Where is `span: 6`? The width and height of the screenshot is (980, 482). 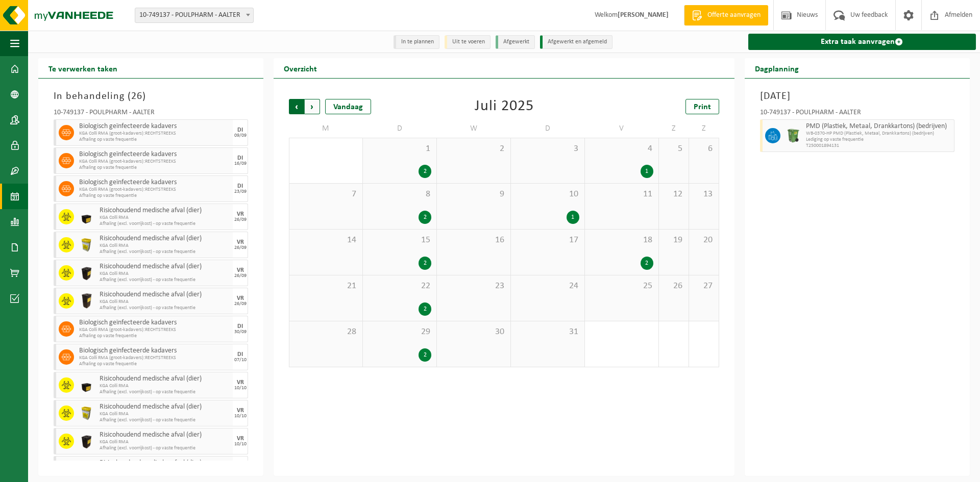 span: 6 is located at coordinates (704, 149).